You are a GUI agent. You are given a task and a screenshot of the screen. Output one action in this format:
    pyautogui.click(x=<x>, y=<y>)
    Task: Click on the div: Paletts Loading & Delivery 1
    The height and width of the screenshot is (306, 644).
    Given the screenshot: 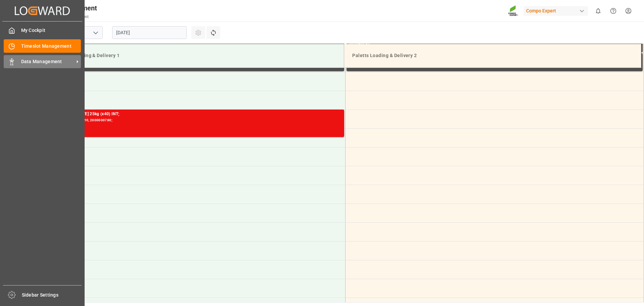 What is the action you would take?
    pyautogui.click(x=195, y=56)
    